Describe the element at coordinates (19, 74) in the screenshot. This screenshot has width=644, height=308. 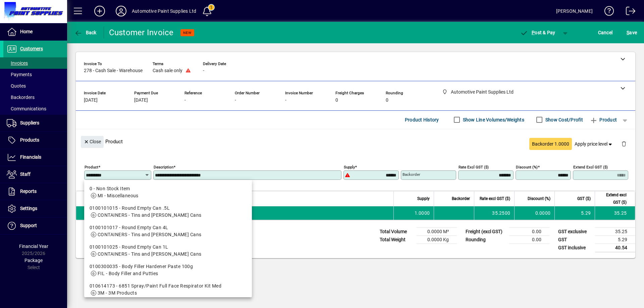
I see `span: Payments` at that location.